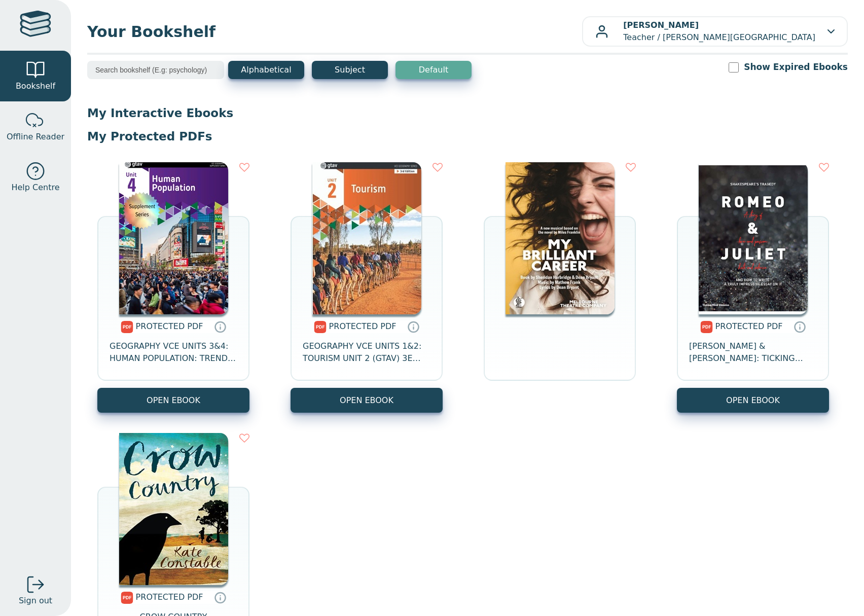  Describe the element at coordinates (433, 70) in the screenshot. I see `button: Default` at that location.